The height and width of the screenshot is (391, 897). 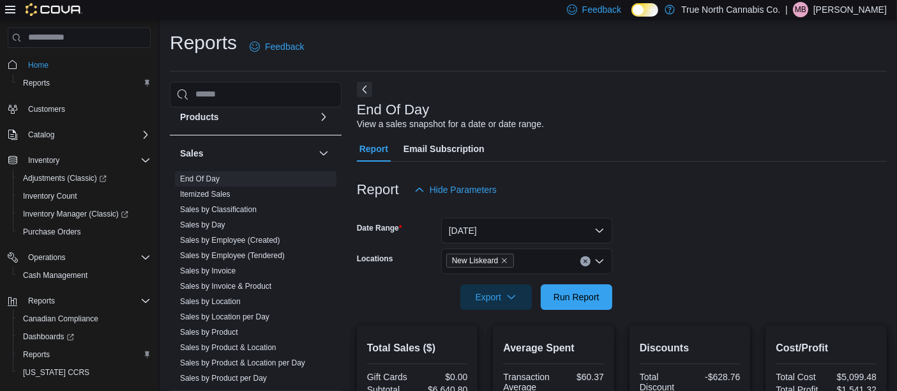 I want to click on div: $5,099.48, so click(x=852, y=377).